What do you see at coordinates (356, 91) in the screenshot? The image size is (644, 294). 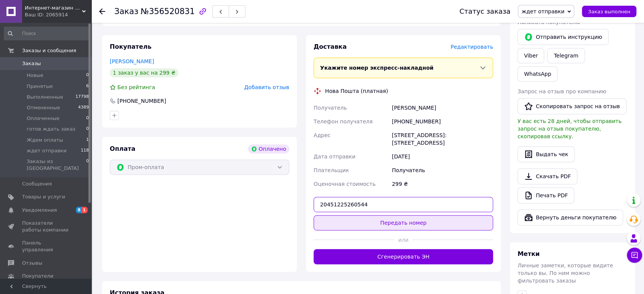 I see `div: Нова Пошта (платная)` at bounding box center [356, 91].